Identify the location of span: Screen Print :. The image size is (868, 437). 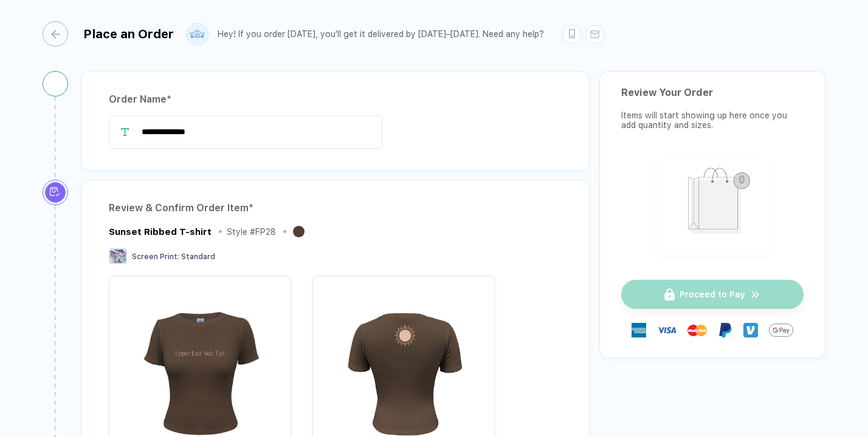
(155, 257).